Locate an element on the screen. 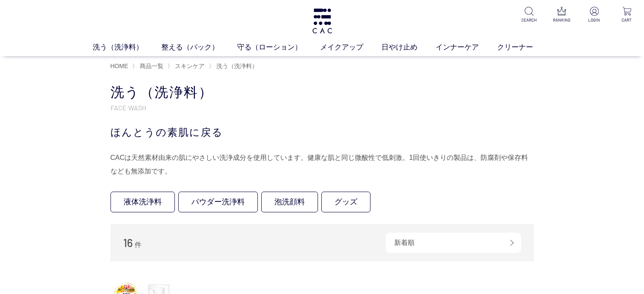  a: 泡洗顔料 is located at coordinates (289, 202).